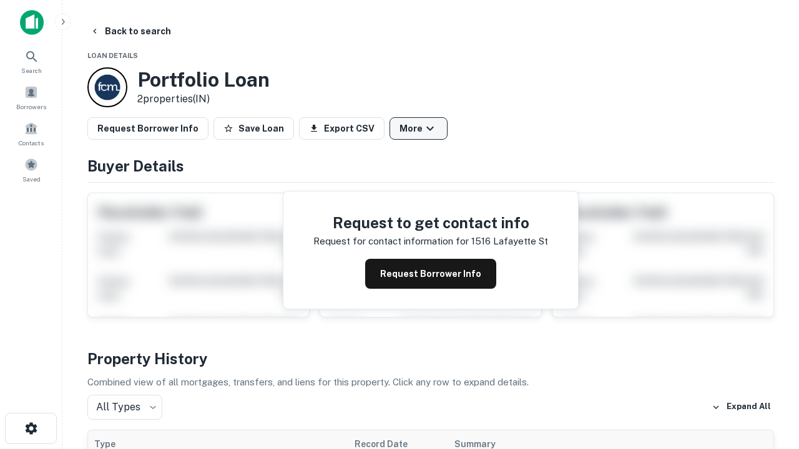 Image resolution: width=799 pixels, height=449 pixels. Describe the element at coordinates (253, 129) in the screenshot. I see `button: Save Loan` at that location.